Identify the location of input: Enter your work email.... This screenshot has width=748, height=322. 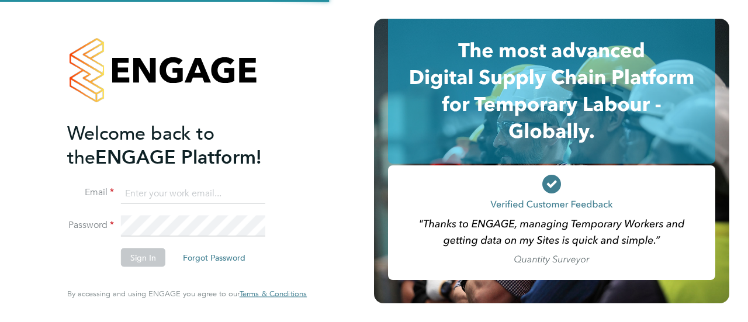
(193, 194).